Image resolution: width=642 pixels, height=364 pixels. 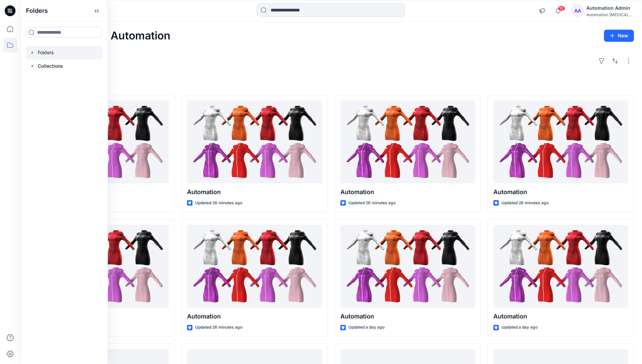 I want to click on div: Automation Admin, so click(x=610, y=8).